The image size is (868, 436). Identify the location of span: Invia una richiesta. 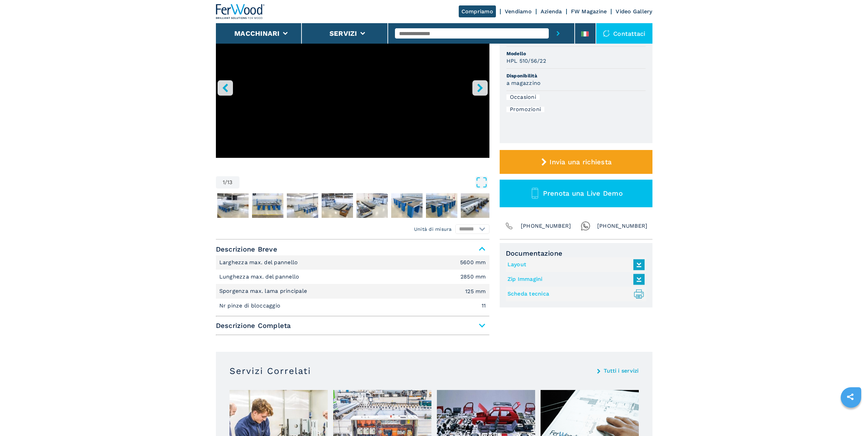
(580, 162).